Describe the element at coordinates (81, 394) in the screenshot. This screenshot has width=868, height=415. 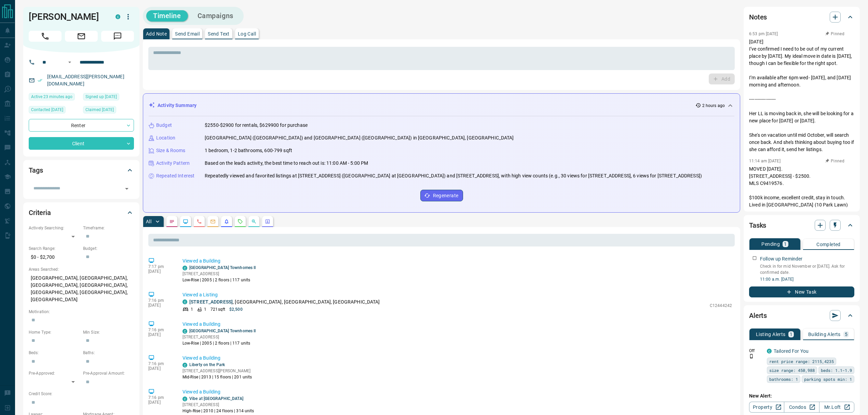
I see `p: Credit Score:` at that location.